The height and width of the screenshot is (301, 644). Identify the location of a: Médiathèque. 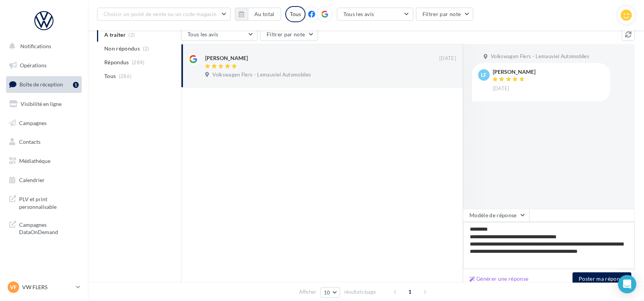
(44, 161).